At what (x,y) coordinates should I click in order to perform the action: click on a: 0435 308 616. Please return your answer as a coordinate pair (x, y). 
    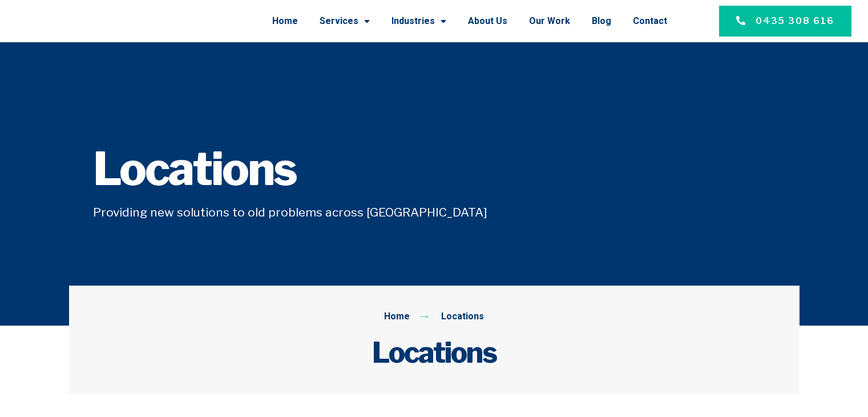
    Looking at the image, I should click on (785, 21).